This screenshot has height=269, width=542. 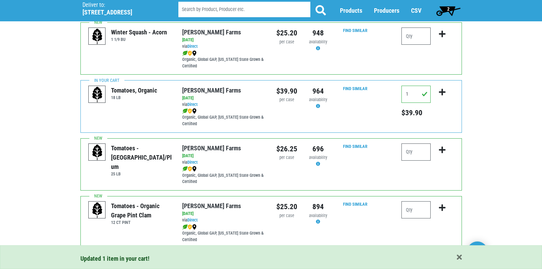 What do you see at coordinates (448, 9) in the screenshot?
I see `span: 2` at bounding box center [448, 9].